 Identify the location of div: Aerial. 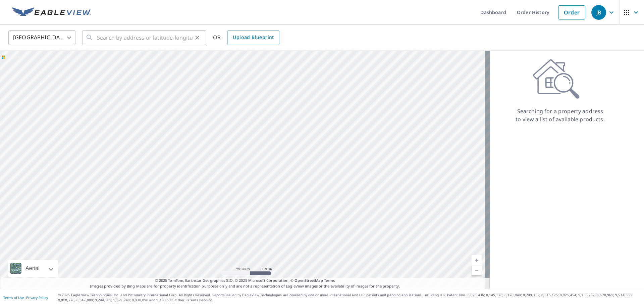
(33, 268).